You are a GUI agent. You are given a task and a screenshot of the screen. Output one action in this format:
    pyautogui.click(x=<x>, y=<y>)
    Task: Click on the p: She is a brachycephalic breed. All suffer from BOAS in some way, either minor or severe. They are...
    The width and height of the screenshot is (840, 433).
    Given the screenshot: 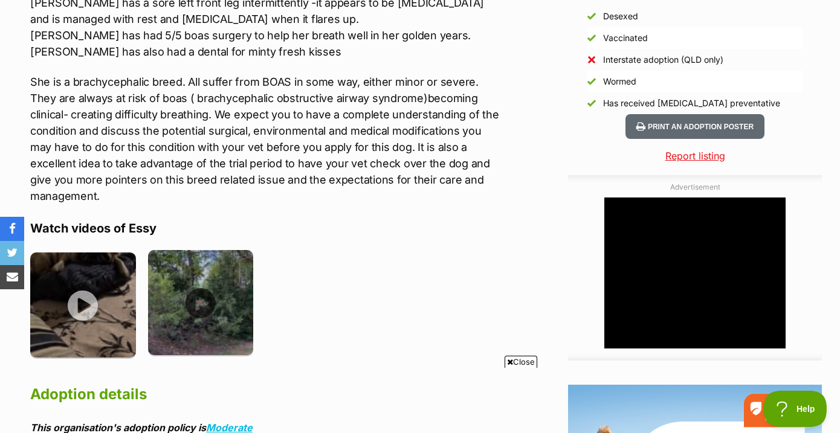 What is the action you would take?
    pyautogui.click(x=265, y=139)
    